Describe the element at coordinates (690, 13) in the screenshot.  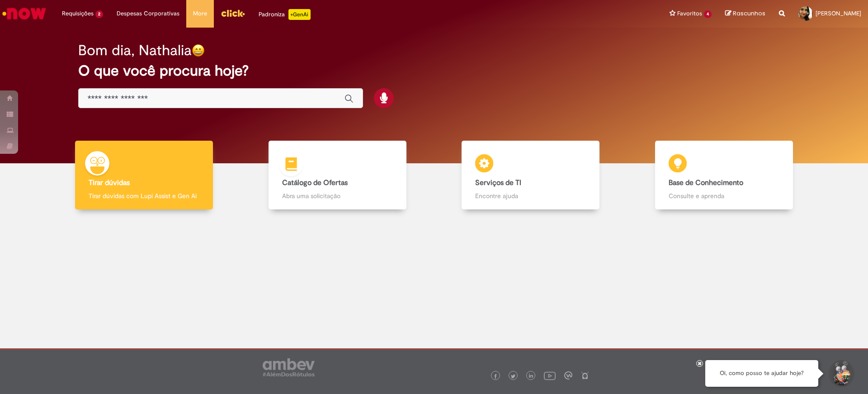
I see `span: Favoritos` at that location.